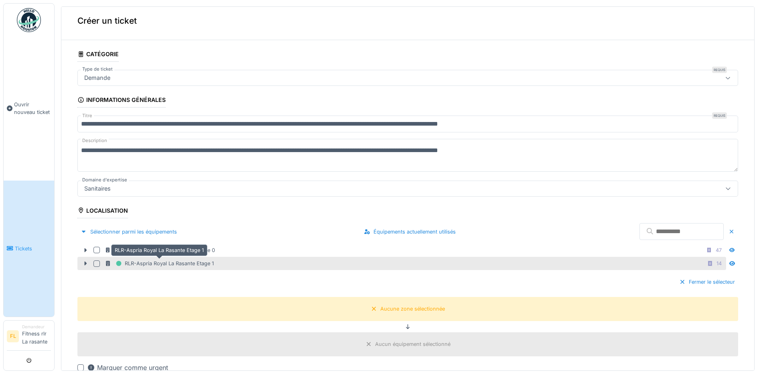 The height and width of the screenshot is (374, 761). Describe the element at coordinates (97, 78) in the screenshot. I see `div: Demande` at that location.